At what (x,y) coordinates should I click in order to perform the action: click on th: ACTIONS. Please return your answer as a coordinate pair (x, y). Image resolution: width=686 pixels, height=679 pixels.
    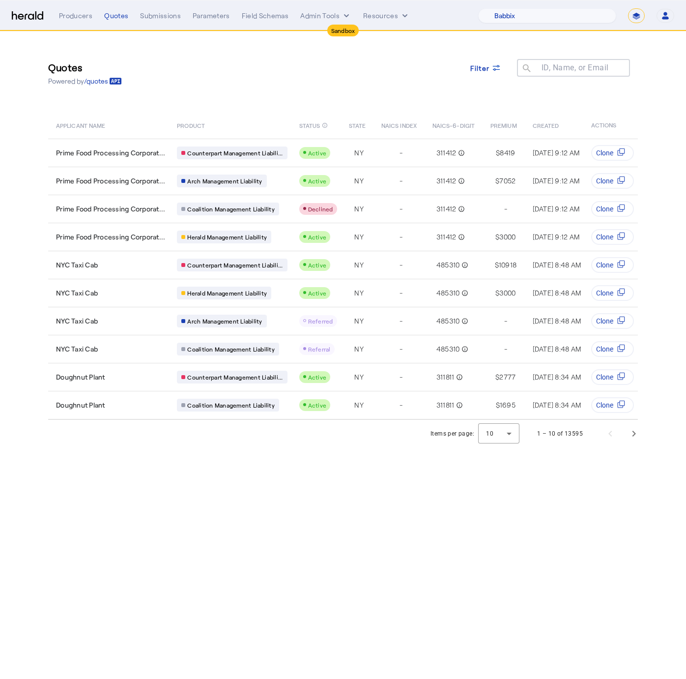
    Looking at the image, I should click on (611, 125).